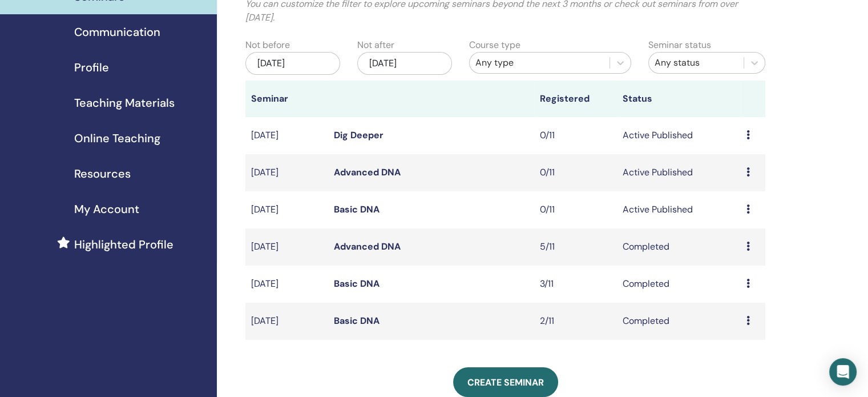  I want to click on th: Registered, so click(576, 99).